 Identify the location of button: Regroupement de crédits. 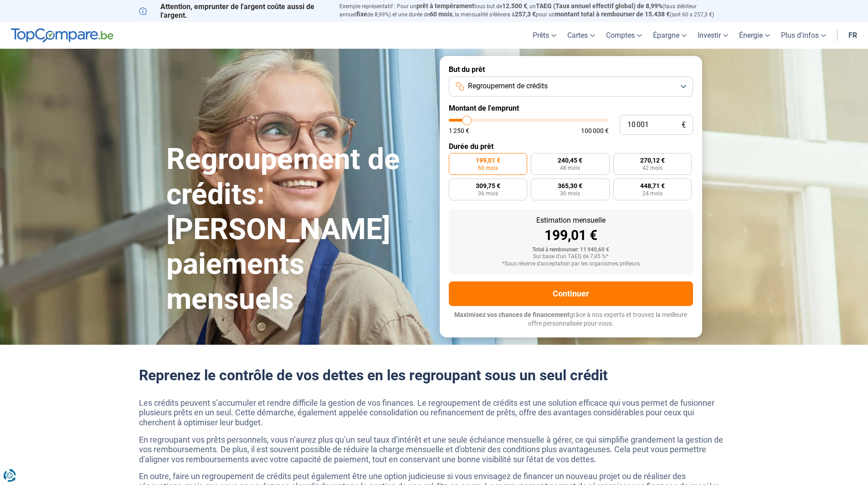
(571, 87).